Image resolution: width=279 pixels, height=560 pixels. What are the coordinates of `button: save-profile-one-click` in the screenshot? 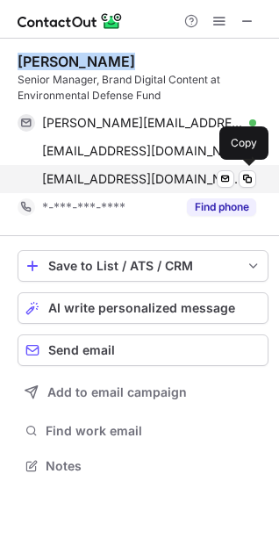 It's located at (143, 266).